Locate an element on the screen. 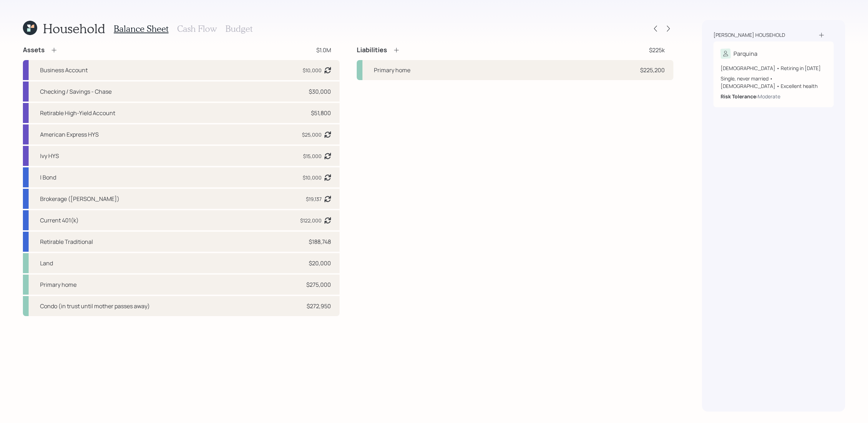  h4: Liabilities is located at coordinates (372, 50).